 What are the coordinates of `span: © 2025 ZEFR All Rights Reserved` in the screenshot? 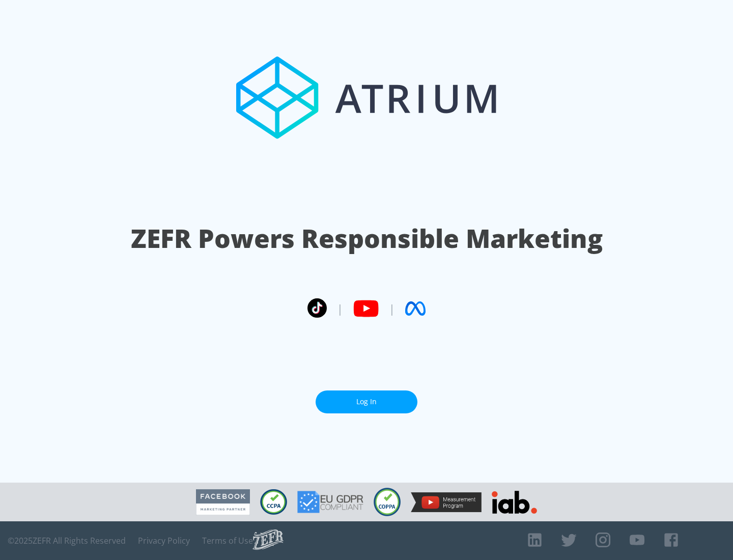 It's located at (67, 541).